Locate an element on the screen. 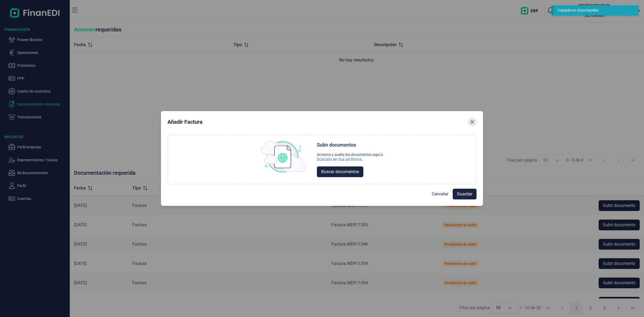  button: Guardar is located at coordinates (464, 194).